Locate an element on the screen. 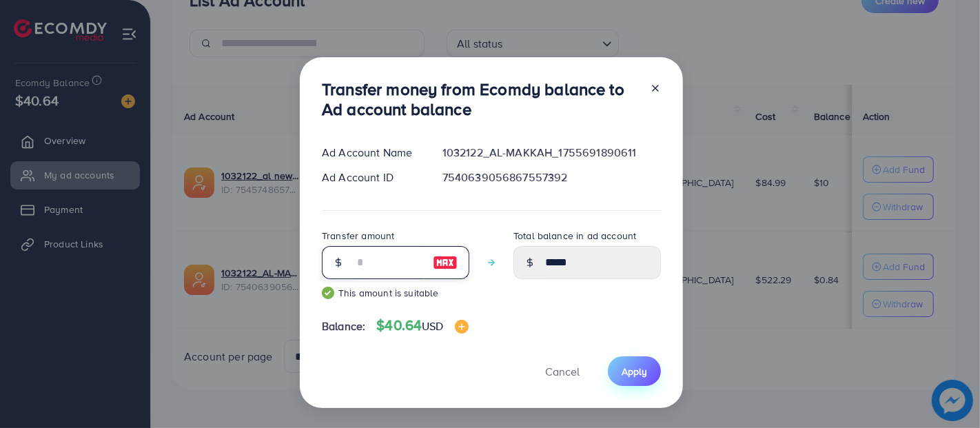 The width and height of the screenshot is (980, 428). span: USD is located at coordinates (432, 326).